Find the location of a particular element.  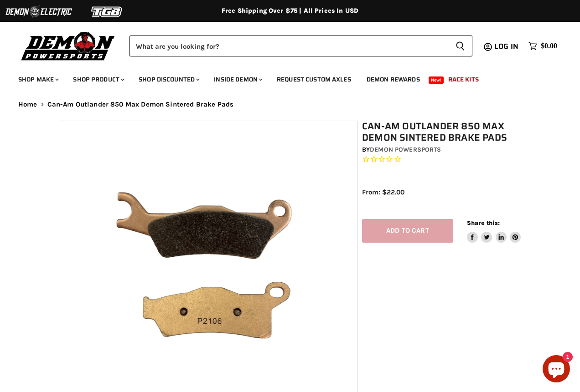

span: Rated 0.0 out of 5 stars 0 reviews is located at coordinates (444, 159).